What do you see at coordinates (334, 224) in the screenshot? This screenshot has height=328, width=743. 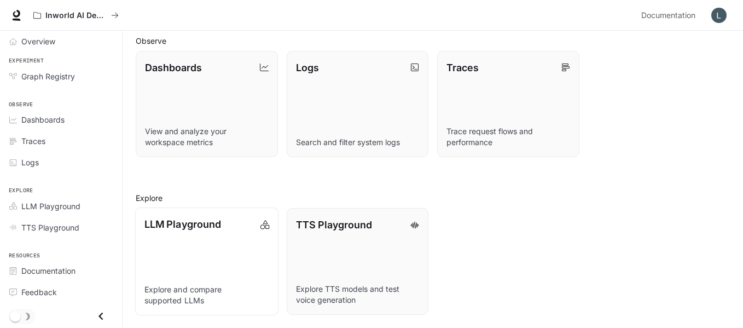 I see `p: TTS Playground` at bounding box center [334, 224].